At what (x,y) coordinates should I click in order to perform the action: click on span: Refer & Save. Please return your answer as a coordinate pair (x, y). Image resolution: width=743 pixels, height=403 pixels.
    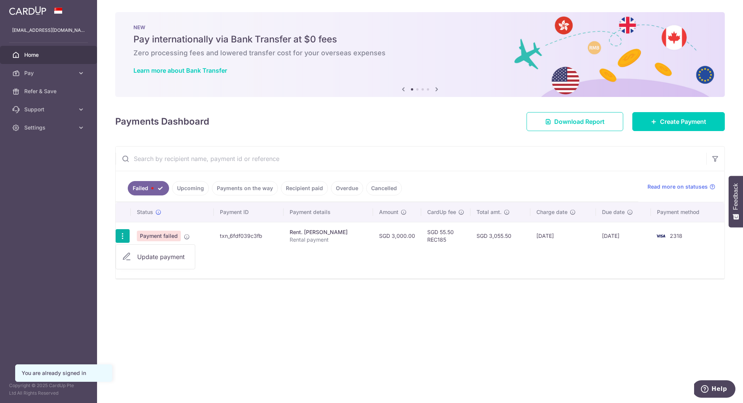
    Looking at the image, I should click on (49, 91).